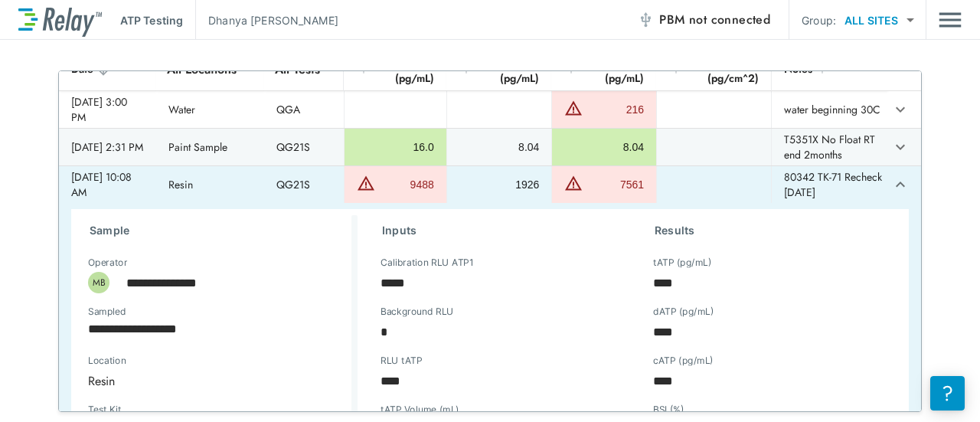 The image size is (980, 422). Describe the element at coordinates (682, 263) in the screenshot. I see `label: tATP (pg/mL)` at that location.